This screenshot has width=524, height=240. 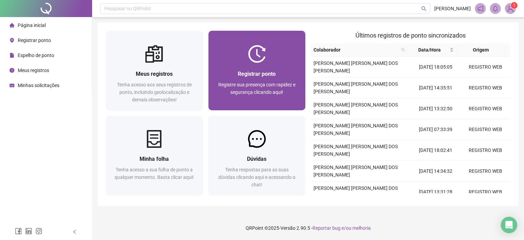 I want to click on span: Página inicial, so click(x=32, y=25).